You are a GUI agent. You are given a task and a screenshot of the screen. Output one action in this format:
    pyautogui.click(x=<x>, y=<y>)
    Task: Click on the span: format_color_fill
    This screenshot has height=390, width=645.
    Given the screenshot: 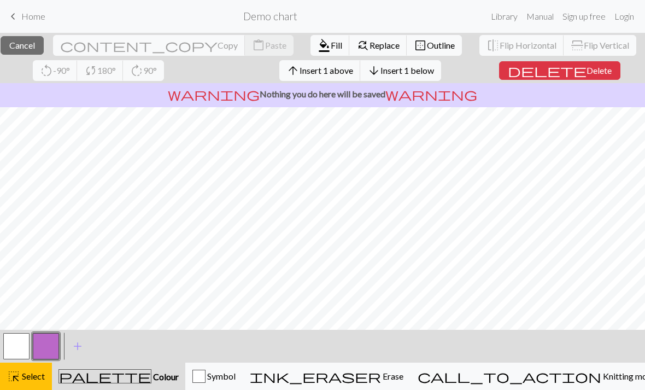 What is the action you would take?
    pyautogui.click(x=324, y=45)
    